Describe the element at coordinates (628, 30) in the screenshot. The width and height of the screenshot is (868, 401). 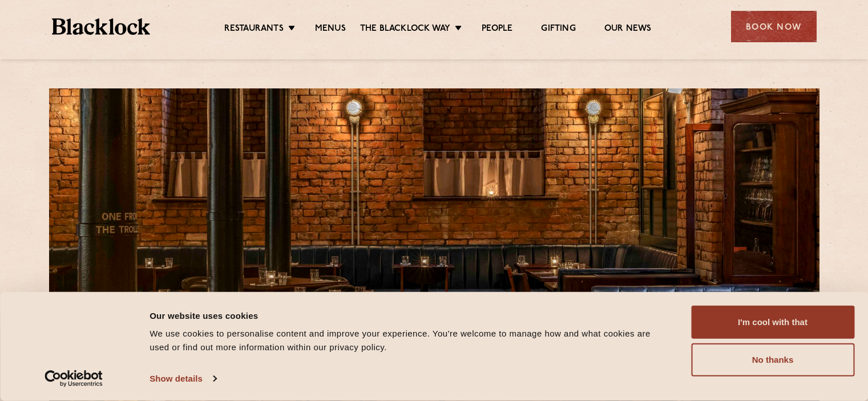
I see `a: Our News` at that location.